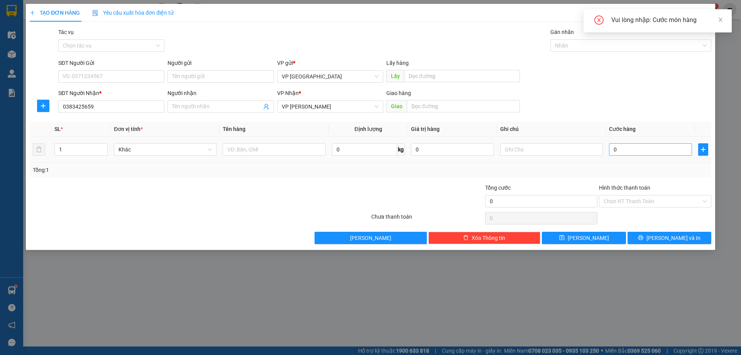 The image size is (741, 355). Describe the element at coordinates (266, 107) in the screenshot. I see `span: user-add` at that location.